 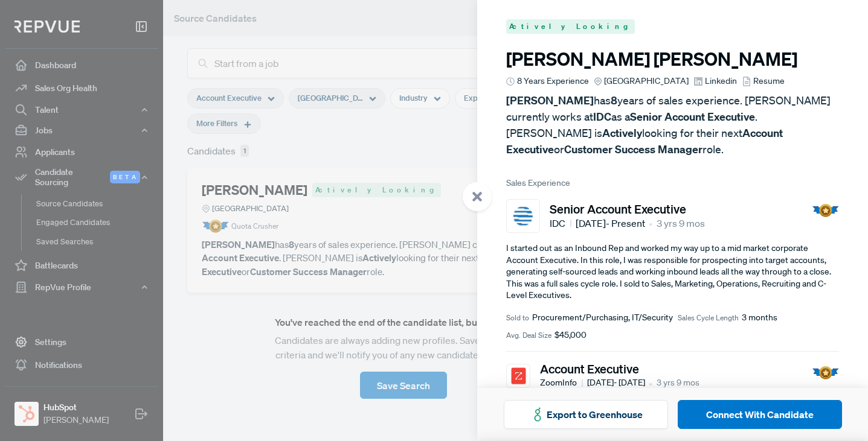 I want to click on strong: Customer Success Manager, so click(x=634, y=149).